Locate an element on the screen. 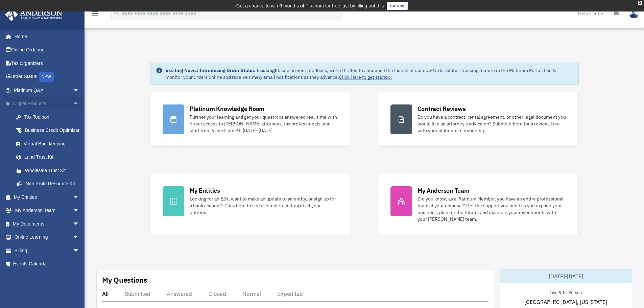 The image size is (644, 308). div: My Anderson Team is located at coordinates (444, 190).